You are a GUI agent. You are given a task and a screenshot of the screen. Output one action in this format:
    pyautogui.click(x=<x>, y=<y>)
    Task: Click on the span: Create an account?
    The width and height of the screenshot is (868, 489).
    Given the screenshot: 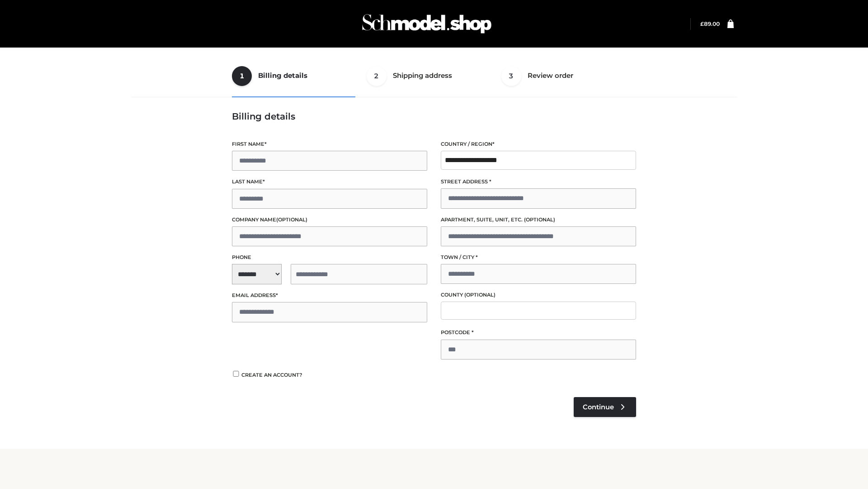 What is the action you would take?
    pyautogui.click(x=272, y=374)
    